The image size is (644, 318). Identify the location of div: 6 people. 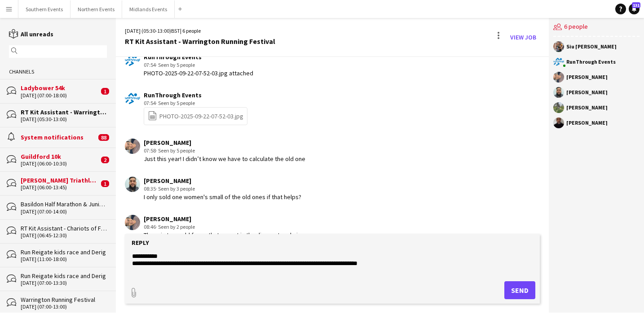
(596, 27).